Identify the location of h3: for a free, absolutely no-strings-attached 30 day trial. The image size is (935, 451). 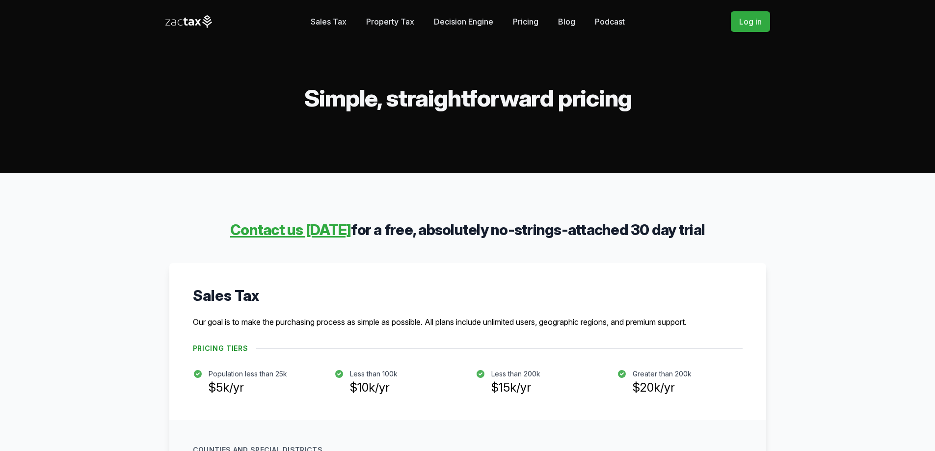
(468, 230).